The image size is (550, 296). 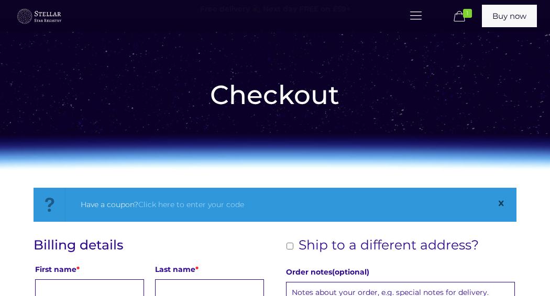 I want to click on label: Last name, so click(x=209, y=270).